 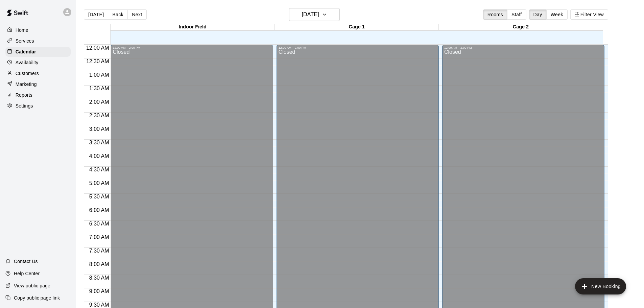 I want to click on span: 5:00 AM, so click(x=99, y=183).